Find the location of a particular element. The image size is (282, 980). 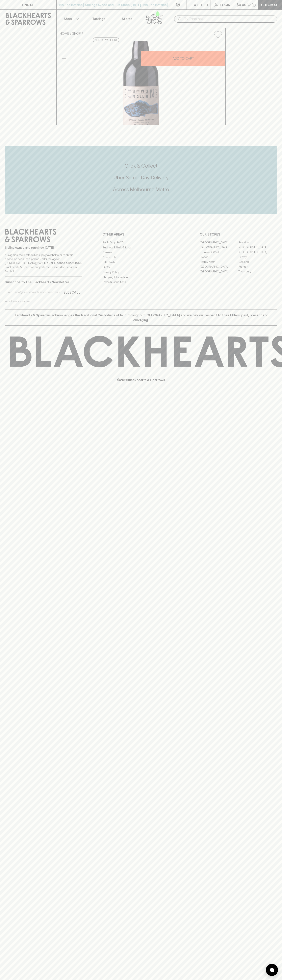

a: Brunswick West is located at coordinates (219, 252).